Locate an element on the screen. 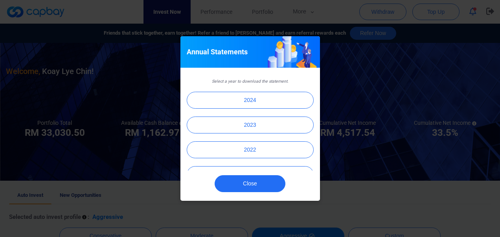 This screenshot has width=500, height=237. button: 2021 is located at coordinates (250, 174).